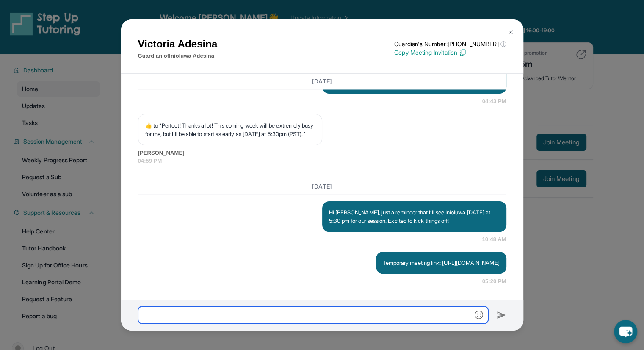 Image resolution: width=644 pixels, height=350 pixels. What do you see at coordinates (323, 161) in the screenshot?
I see `span: 04:59 PM` at bounding box center [323, 161].